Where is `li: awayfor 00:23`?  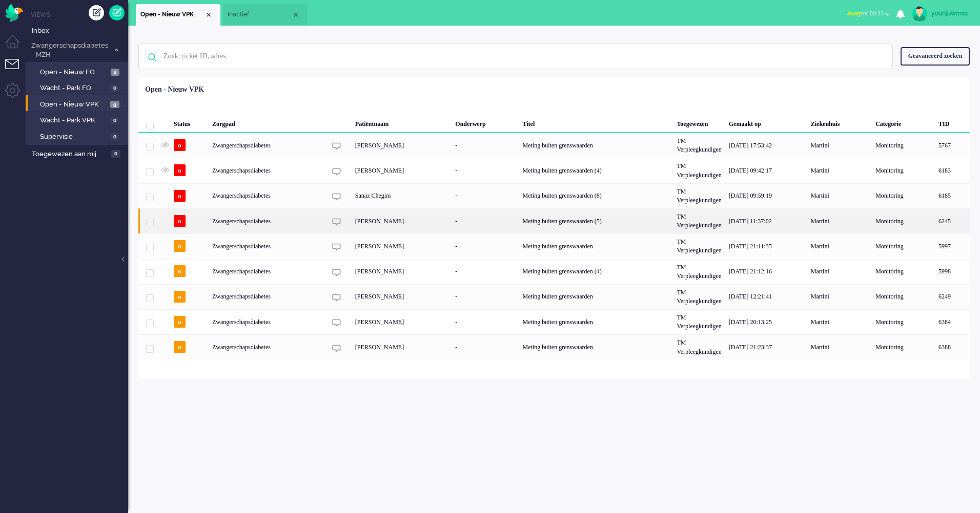 li: awayfor 00:23 is located at coordinates (869, 14).